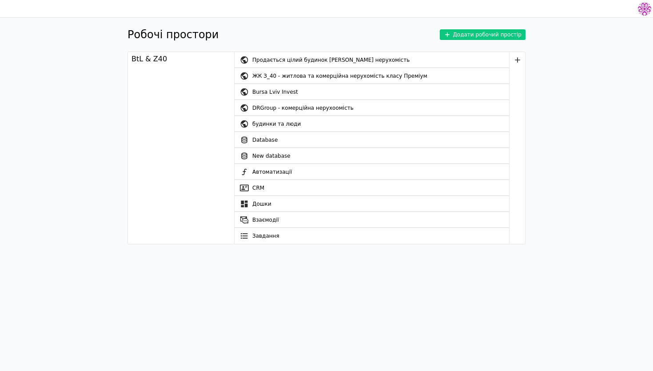  Describe the element at coordinates (372, 76) in the screenshot. I see `a: ЖК З_40 - житлова та комерційна нерухомість класу Преміум` at that location.